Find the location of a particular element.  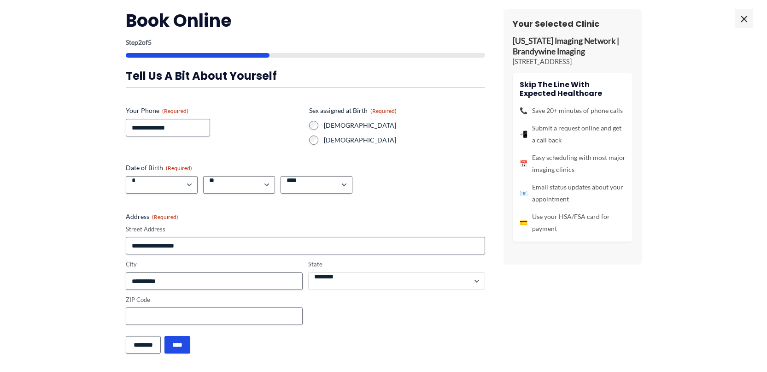

label: State is located at coordinates (396, 264).